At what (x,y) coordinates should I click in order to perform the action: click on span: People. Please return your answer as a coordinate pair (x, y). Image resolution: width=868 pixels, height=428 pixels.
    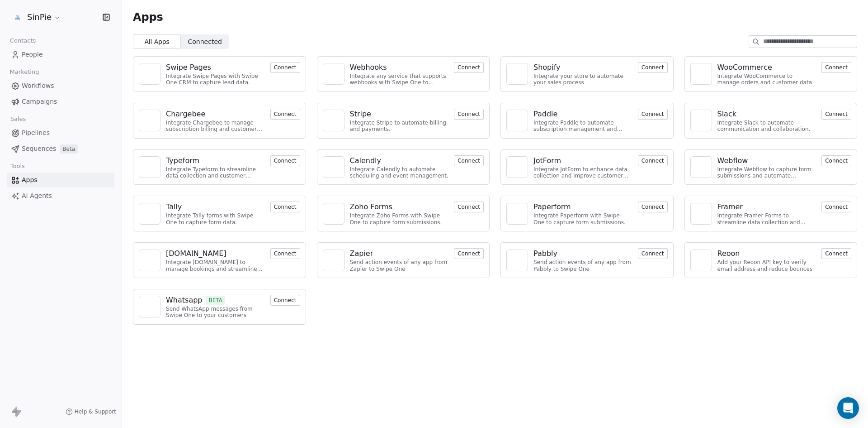
    Looking at the image, I should click on (32, 54).